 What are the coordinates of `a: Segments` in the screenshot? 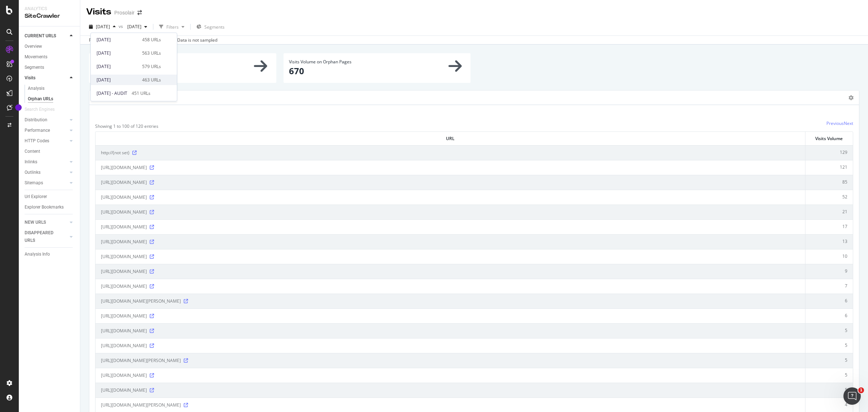 It's located at (50, 67).